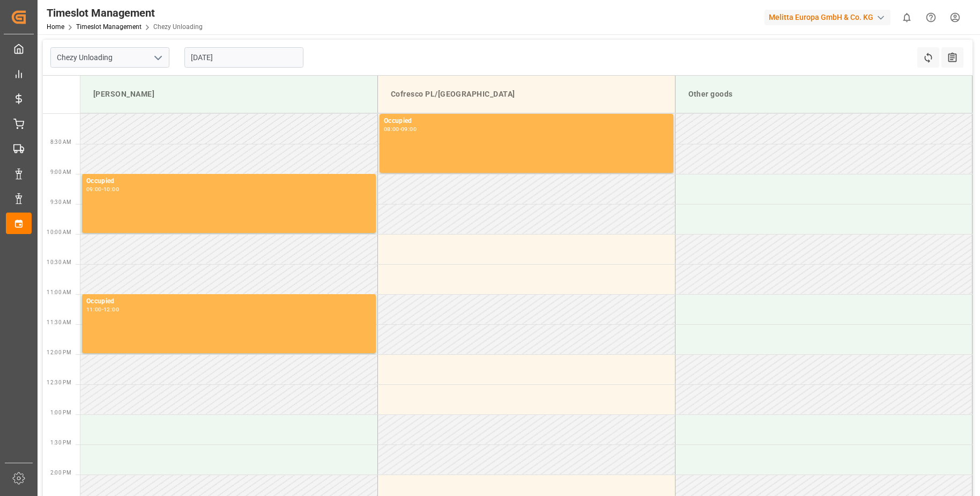 The width and height of the screenshot is (980, 496). I want to click on span: 8:30 AM, so click(61, 142).